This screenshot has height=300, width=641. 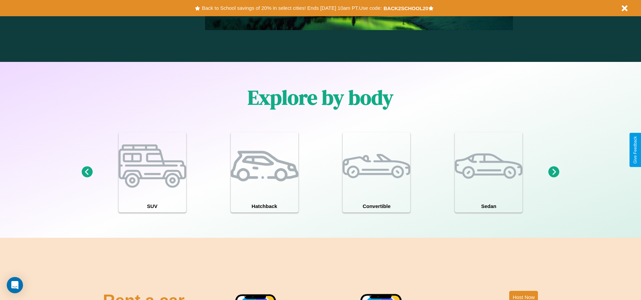 What do you see at coordinates (406, 8) in the screenshot?
I see `b: BACK2SCHOOL20` at bounding box center [406, 8].